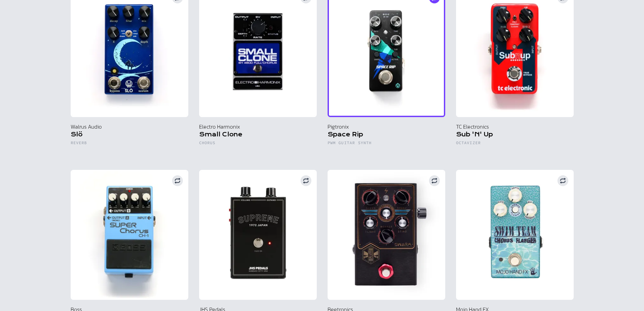  What do you see at coordinates (258, 235) in the screenshot?
I see `img: JHS Pedals Supreme` at bounding box center [258, 235].